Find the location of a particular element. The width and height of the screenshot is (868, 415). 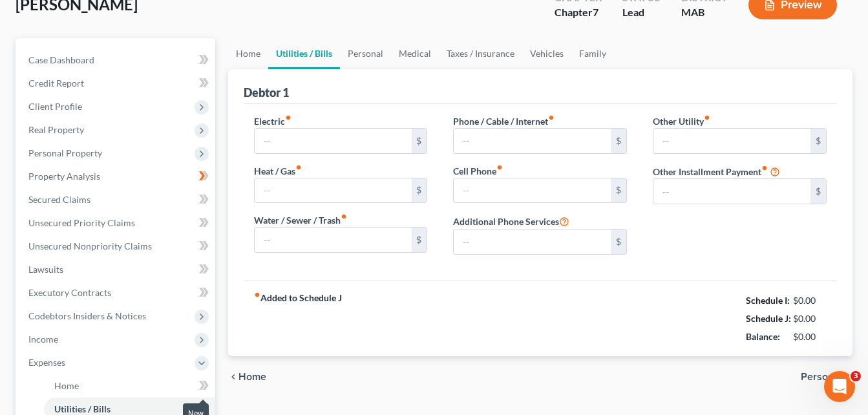

label: Additional Phone Services is located at coordinates (511, 221).